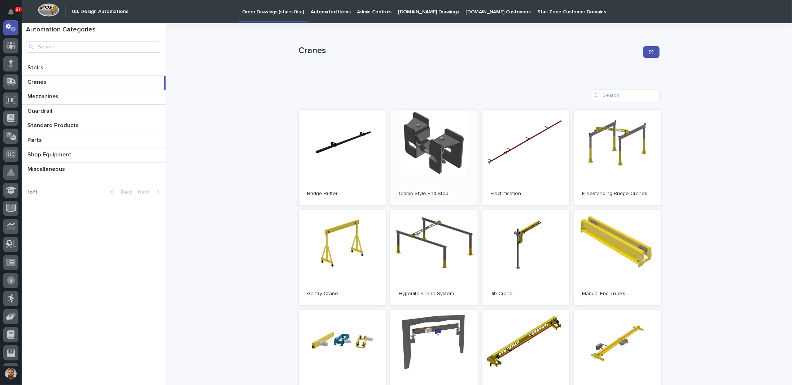  Describe the element at coordinates (11, 374) in the screenshot. I see `button: users-avatar` at that location.